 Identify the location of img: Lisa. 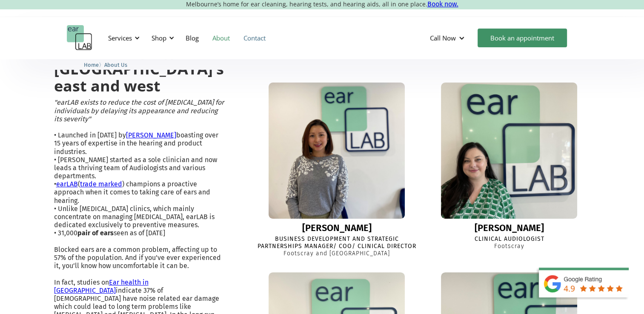
(337, 151).